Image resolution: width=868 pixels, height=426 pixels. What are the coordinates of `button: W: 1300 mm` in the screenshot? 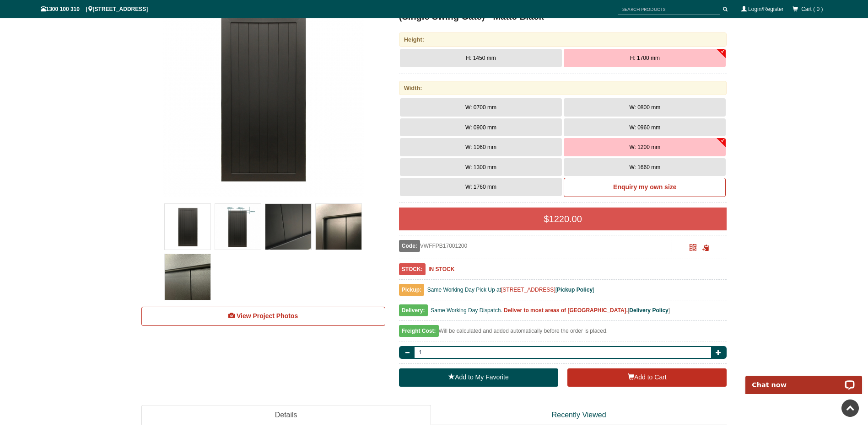 It's located at (481, 167).